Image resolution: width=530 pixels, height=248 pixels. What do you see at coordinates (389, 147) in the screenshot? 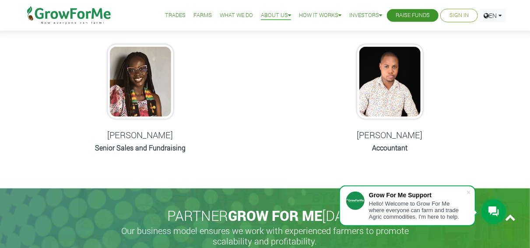
I see `h6: Accountant` at bounding box center [389, 147].